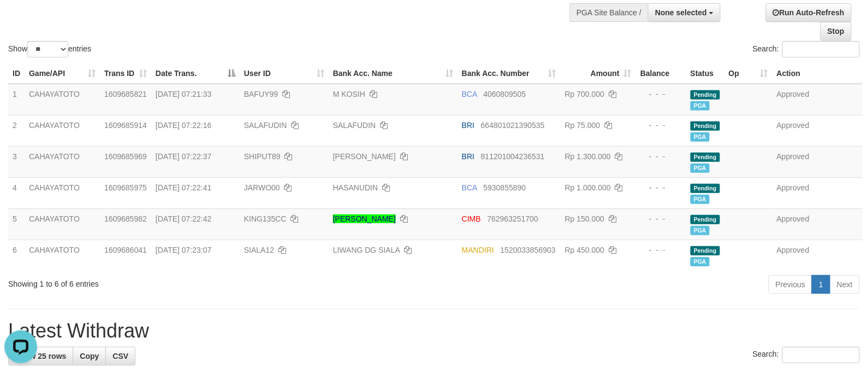 The image size is (868, 372). What do you see at coordinates (661, 73) in the screenshot?
I see `th: Balance` at bounding box center [661, 73].